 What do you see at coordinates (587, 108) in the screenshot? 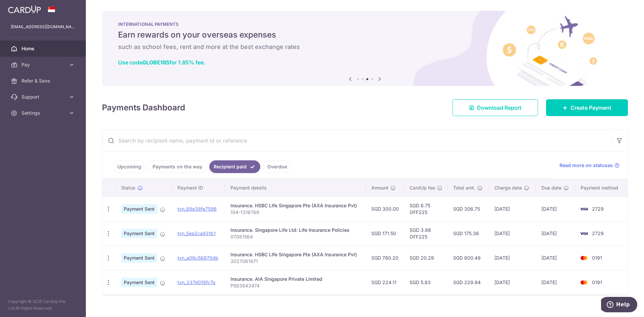
I see `a: Create Payment` at bounding box center [587, 108].